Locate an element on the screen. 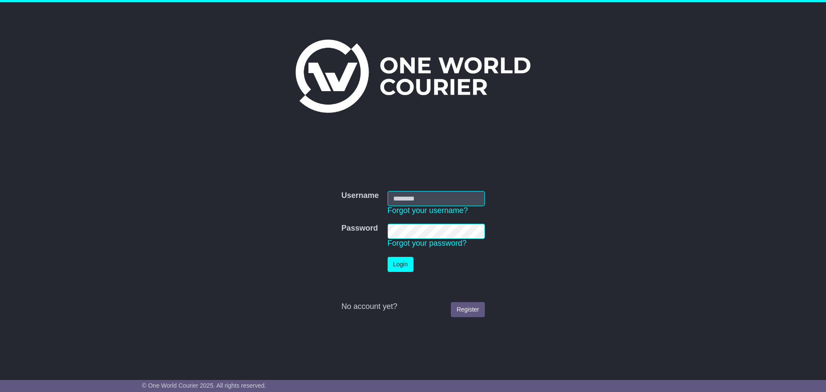  a: Forgot your username? is located at coordinates (428, 210).